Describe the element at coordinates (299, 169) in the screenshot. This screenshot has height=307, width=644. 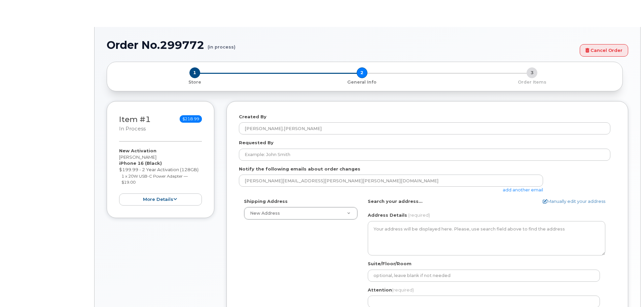
I see `label: Notify the following emails about order changes` at that location.